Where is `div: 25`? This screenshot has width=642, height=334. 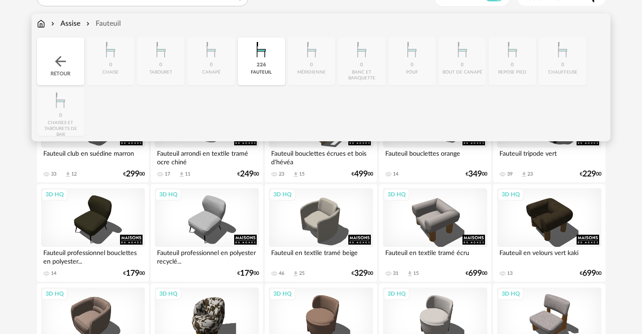
div: 25 is located at coordinates (302, 274).